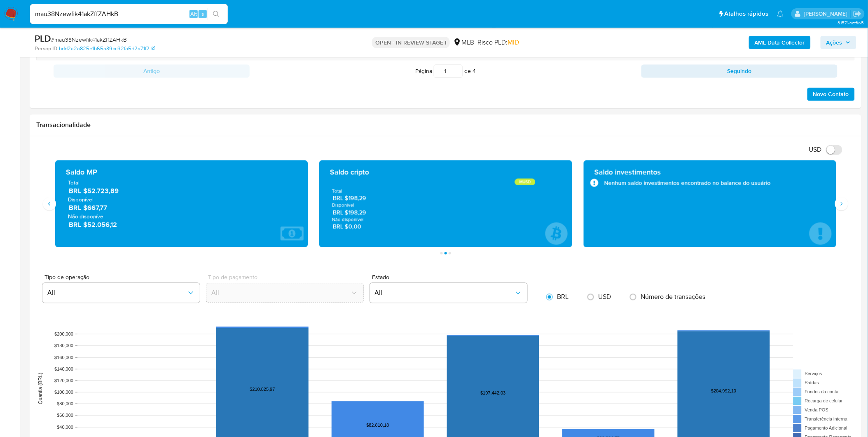  I want to click on span: 3.157.1-hotfix-5, so click(851, 23).